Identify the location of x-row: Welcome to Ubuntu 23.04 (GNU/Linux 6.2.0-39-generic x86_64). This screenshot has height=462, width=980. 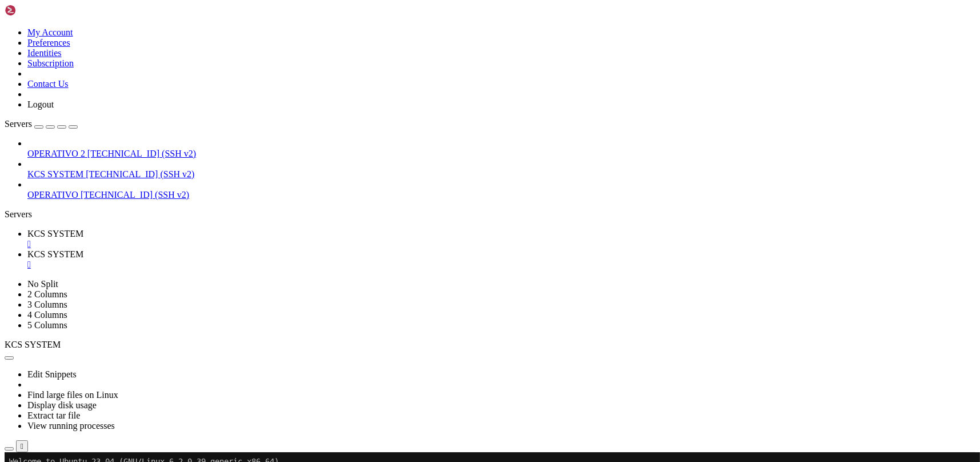
(417, 9).